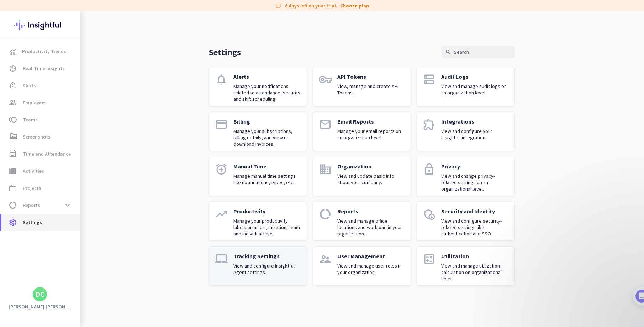 The image size is (644, 327). What do you see at coordinates (267, 138) in the screenshot?
I see `p: Manage your subscriptions, billing details, and view or download invoices.` at bounding box center [267, 138].